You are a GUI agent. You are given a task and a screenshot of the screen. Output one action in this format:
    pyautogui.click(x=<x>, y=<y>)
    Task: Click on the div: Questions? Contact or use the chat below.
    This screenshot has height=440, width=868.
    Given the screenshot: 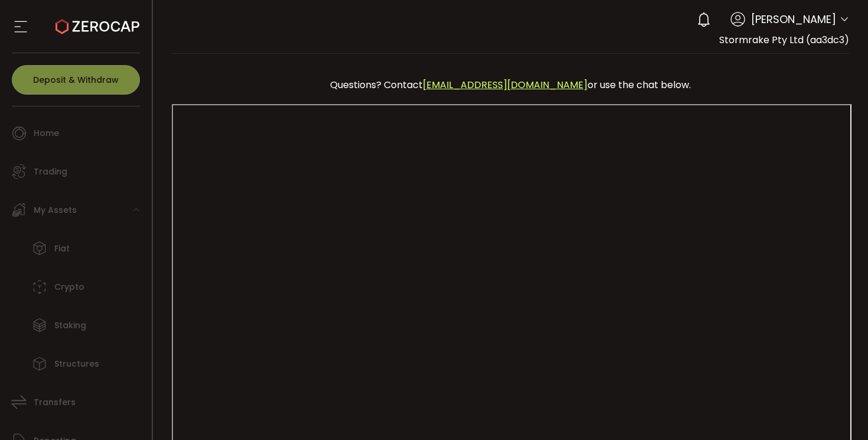 What is the action you would take?
    pyautogui.click(x=510, y=85)
    